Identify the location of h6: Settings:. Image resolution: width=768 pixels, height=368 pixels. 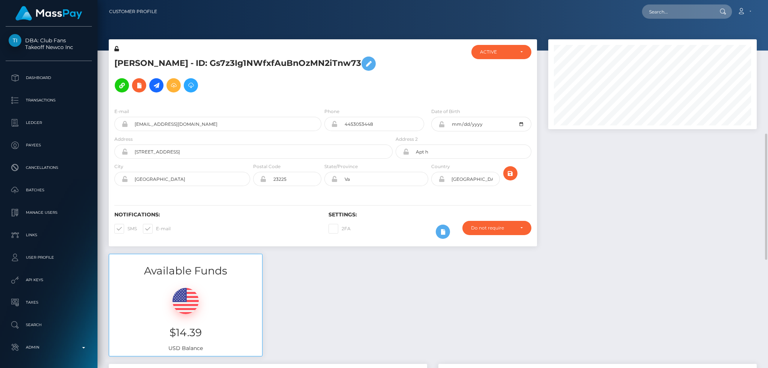
(430, 215).